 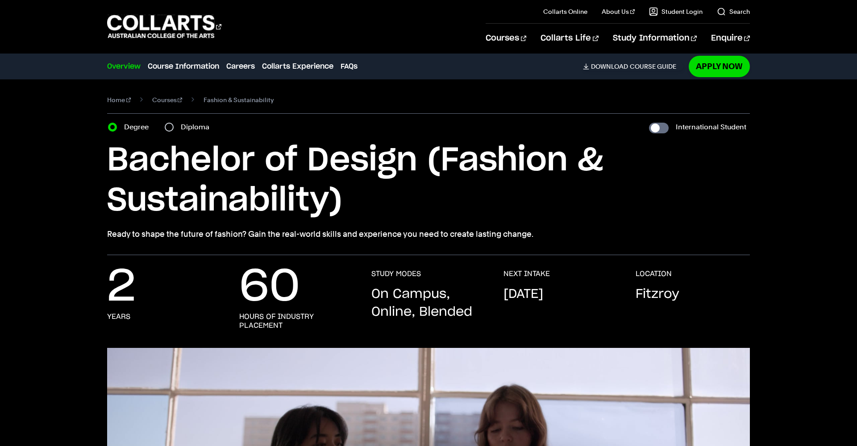 What do you see at coordinates (296, 321) in the screenshot?
I see `h3: hours of industry placement` at bounding box center [296, 321].